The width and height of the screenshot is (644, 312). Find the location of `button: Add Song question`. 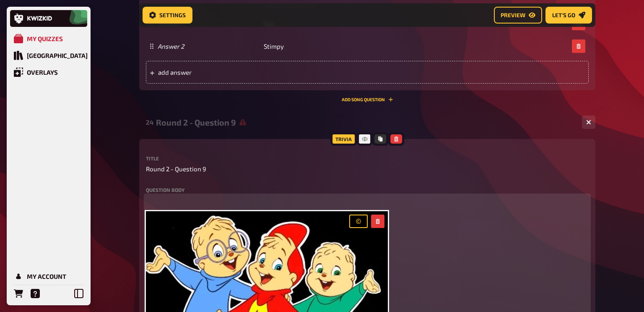

button: Add Song question is located at coordinates (367, 100).